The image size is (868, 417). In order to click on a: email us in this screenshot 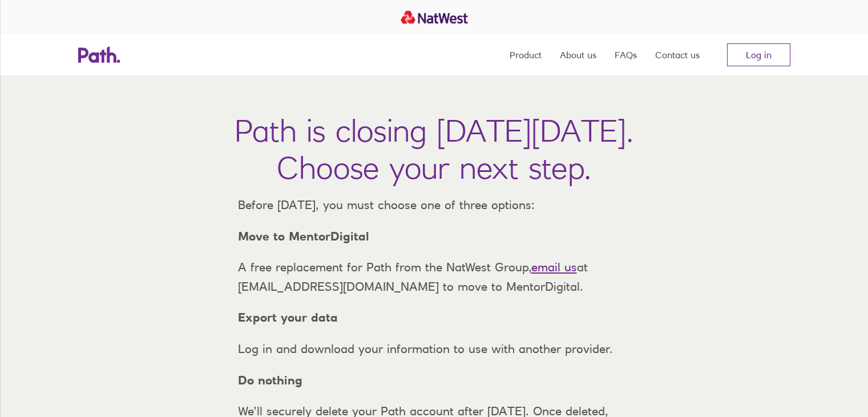, I will do `click(554, 267)`.